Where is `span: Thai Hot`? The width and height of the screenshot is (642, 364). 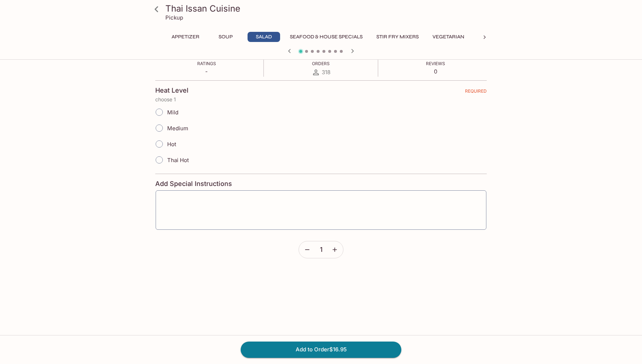 span: Thai Hot is located at coordinates (178, 160).